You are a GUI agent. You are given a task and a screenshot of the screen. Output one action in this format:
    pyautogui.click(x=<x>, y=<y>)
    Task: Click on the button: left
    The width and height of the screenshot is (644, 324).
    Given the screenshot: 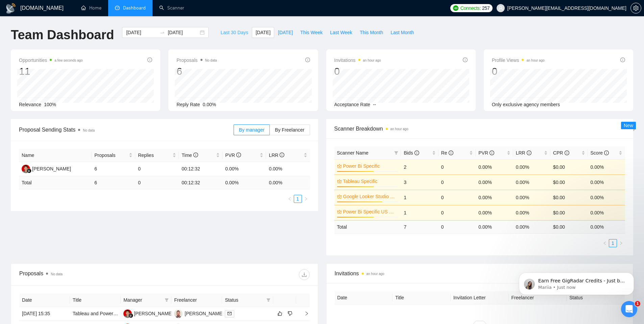 What is the action you would take?
    pyautogui.click(x=605, y=243)
    